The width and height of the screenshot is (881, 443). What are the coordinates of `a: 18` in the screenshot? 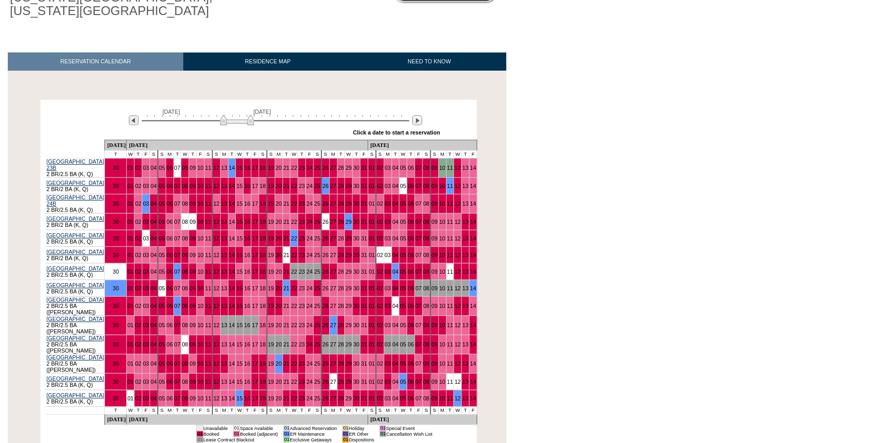 It's located at (263, 238).